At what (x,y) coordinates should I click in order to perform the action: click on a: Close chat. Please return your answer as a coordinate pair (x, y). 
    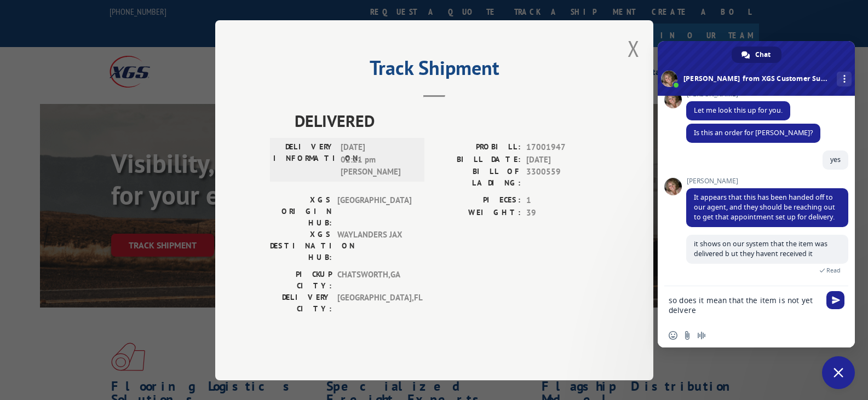
    Looking at the image, I should click on (839, 373).